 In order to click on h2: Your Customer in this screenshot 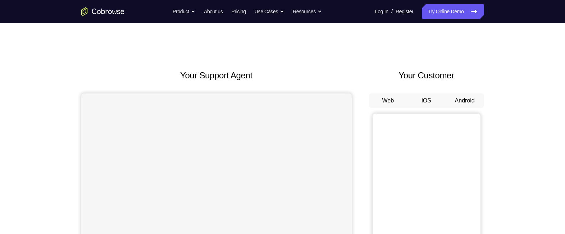, I will do `click(426, 76)`.